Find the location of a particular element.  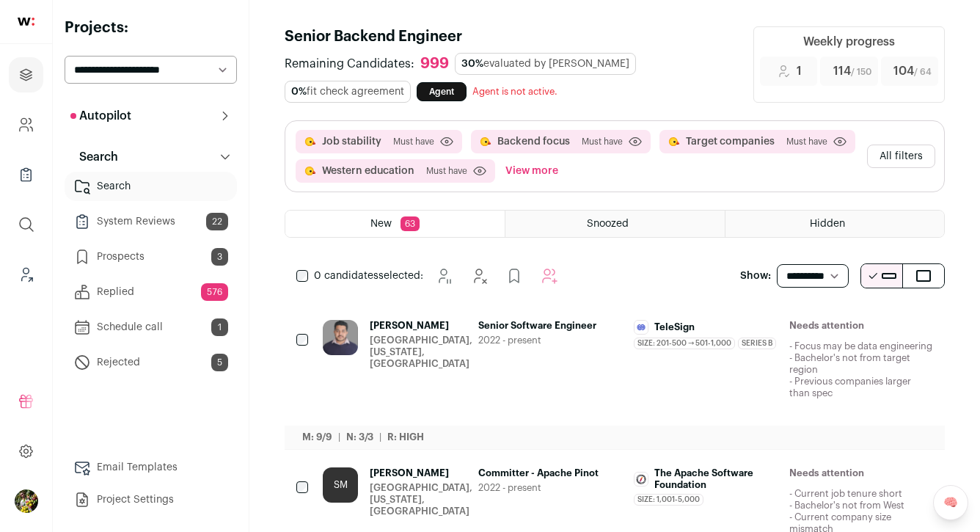

span: Senior Software Engineer is located at coordinates (550, 325).